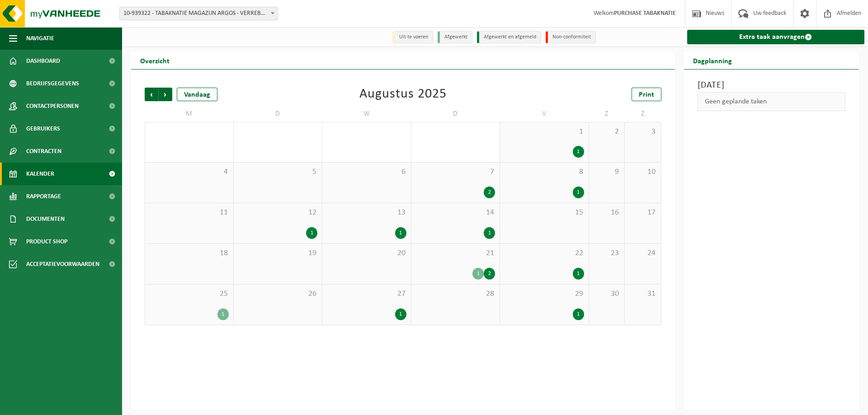  I want to click on span: 26, so click(278, 294).